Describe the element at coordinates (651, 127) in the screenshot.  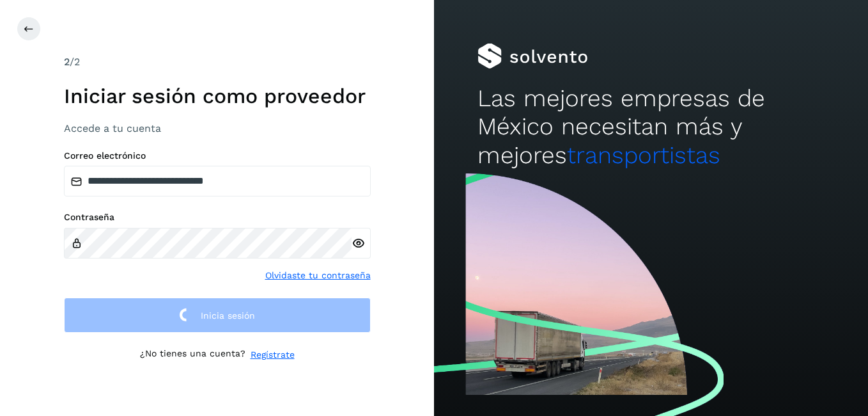
I see `h2: Las mejores empresas de México necesitan más y mejores` at that location.